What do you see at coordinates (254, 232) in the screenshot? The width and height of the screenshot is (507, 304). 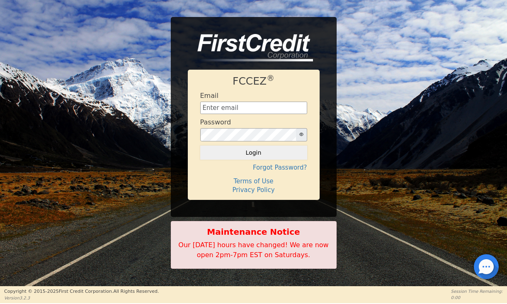 I see `b: Maintenance Notice` at bounding box center [254, 232].